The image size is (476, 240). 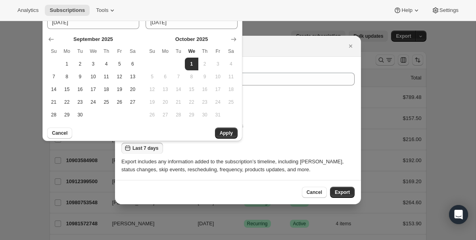 What do you see at coordinates (152, 102) in the screenshot?
I see `span: 19` at bounding box center [152, 102].